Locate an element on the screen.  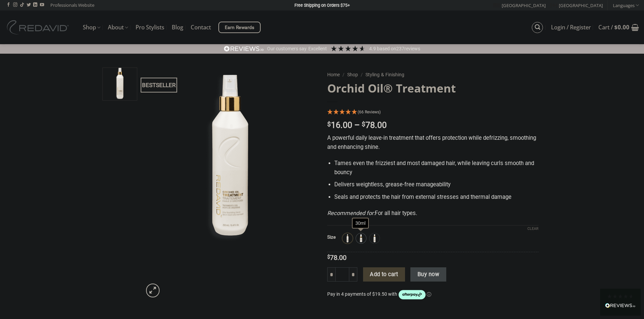
li: Tames even the frizziest and most damaged hair, while leaving curls smooth and bouncy is located at coordinates (436, 168).